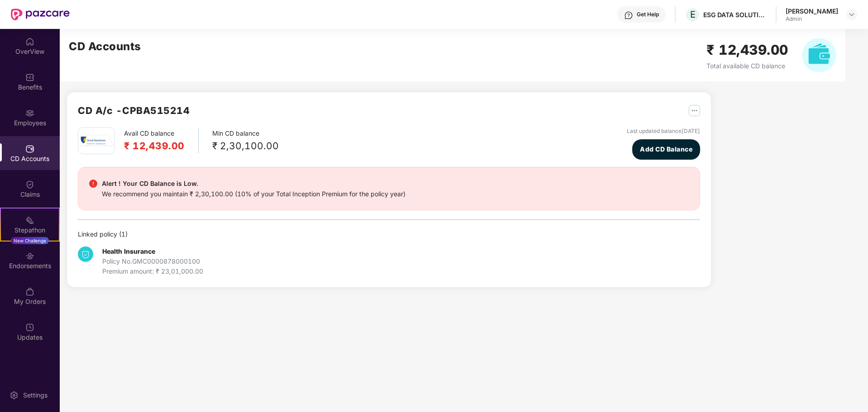  What do you see at coordinates (161, 141) in the screenshot?
I see `div: Avail CD balance` at bounding box center [161, 141].